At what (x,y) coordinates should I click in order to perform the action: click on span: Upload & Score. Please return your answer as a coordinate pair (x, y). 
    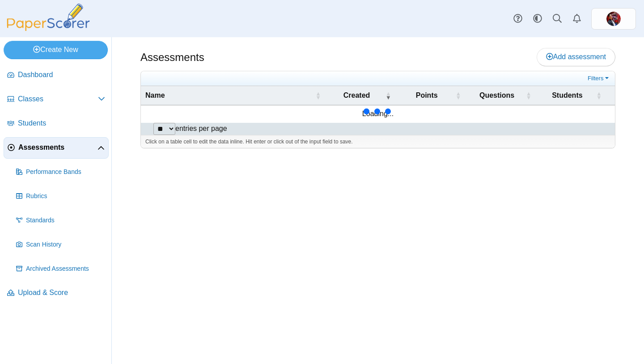
    Looking at the image, I should click on (61, 292).